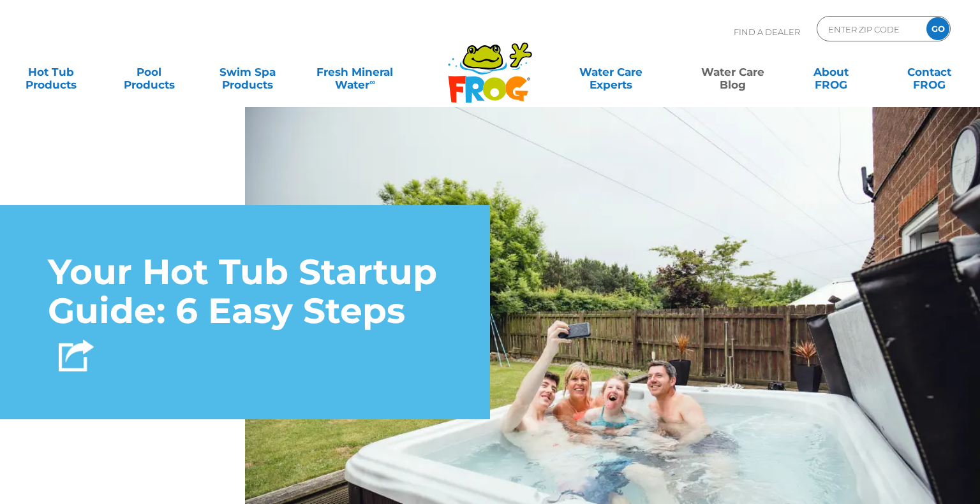 This screenshot has width=980, height=504. What do you see at coordinates (937, 29) in the screenshot?
I see `input: GO` at bounding box center [937, 29].